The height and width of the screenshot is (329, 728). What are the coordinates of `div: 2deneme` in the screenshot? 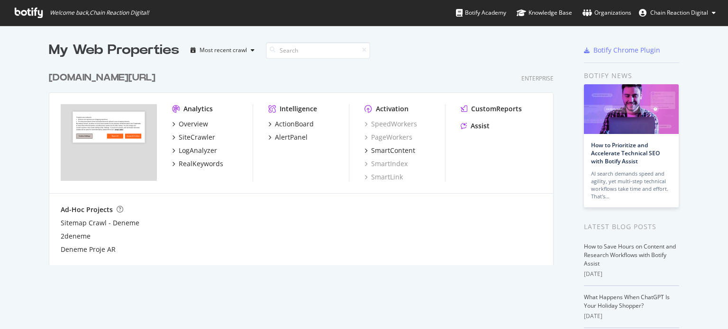 It's located at (75, 236).